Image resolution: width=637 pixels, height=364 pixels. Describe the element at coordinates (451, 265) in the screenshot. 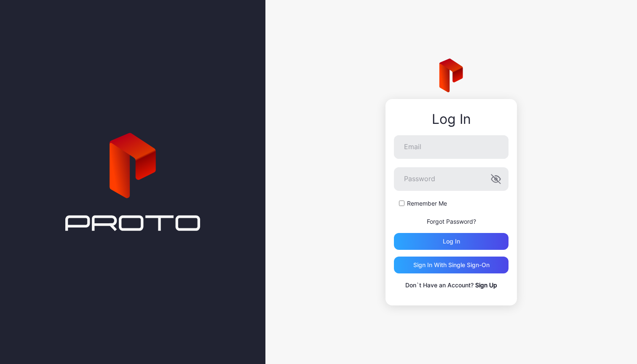

I see `button: Sign in With Single Sign-On` at that location.